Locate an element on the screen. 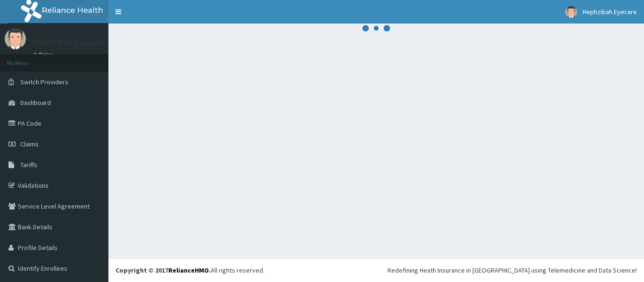  strong: Copyright © 2017 . is located at coordinates (163, 270).